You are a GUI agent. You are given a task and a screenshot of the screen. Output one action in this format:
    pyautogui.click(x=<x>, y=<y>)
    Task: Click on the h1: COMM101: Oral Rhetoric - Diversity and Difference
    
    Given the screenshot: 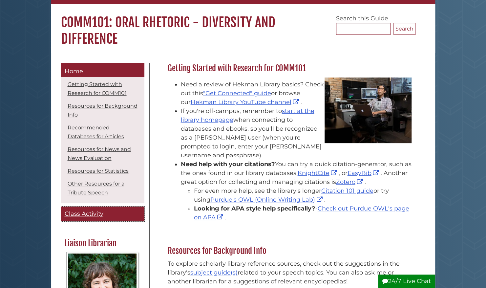 What is the action you would take?
    pyautogui.click(x=243, y=26)
    